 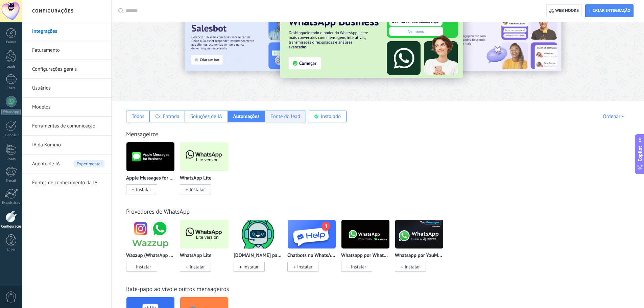 I want to click on li: Faturamento, so click(x=67, y=51).